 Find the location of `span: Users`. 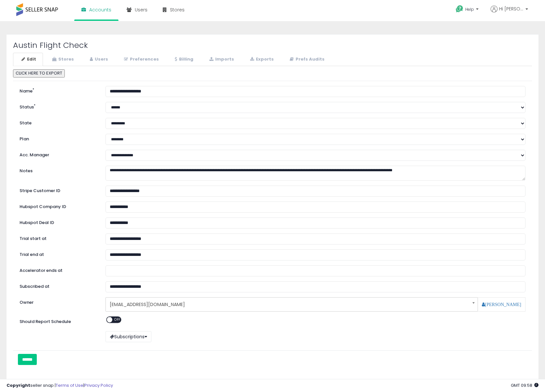

span: Users is located at coordinates (141, 10).